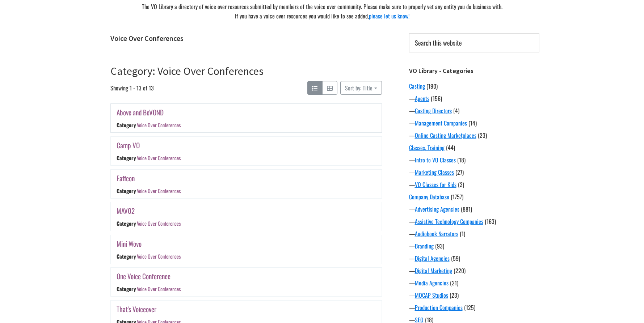 The image size is (644, 323). What do you see at coordinates (361, 88) in the screenshot?
I see `button: Sort by: Title` at bounding box center [361, 88].